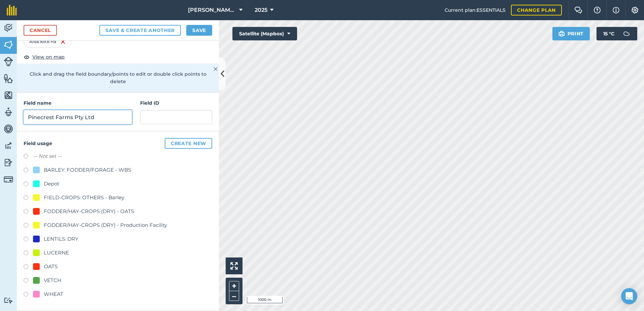 This screenshot has width=644, height=311. I want to click on img: fieldmargin Logo, so click(12, 10).